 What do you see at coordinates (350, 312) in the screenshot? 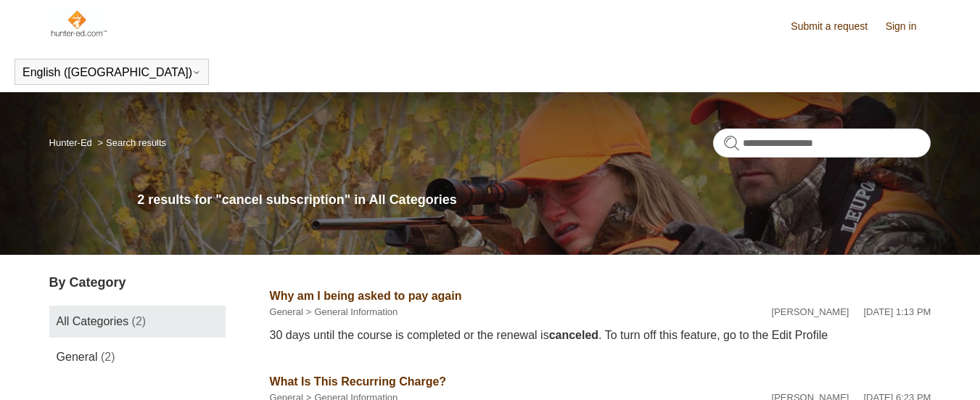
I see `li: General Information` at bounding box center [350, 312].